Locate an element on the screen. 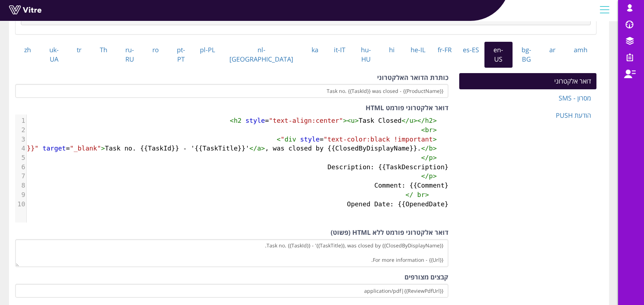  a: hu-HU is located at coordinates (366, 54).